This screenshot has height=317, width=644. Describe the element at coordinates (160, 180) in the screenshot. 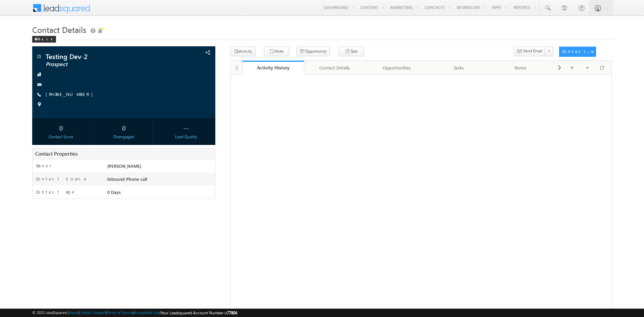

I see `div: Inbound Phone call` at that location.